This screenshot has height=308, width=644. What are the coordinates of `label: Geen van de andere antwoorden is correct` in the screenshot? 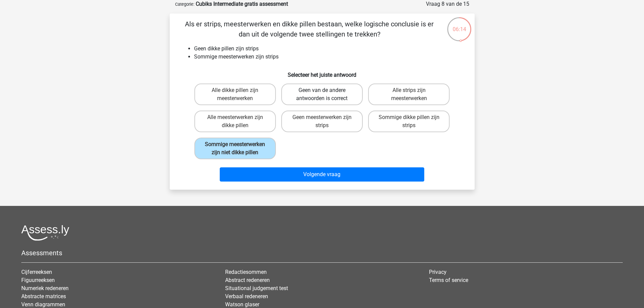 It's located at (322, 95).